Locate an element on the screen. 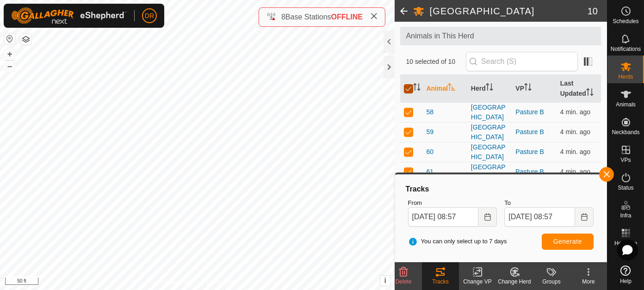  a: Contact Us is located at coordinates (220, 282).